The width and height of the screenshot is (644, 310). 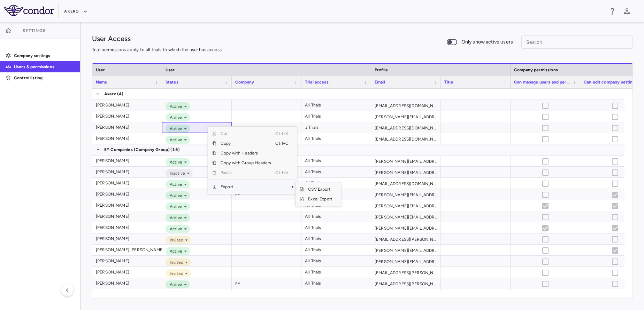 I want to click on span: EY Companies (Company Group), so click(x=137, y=150).